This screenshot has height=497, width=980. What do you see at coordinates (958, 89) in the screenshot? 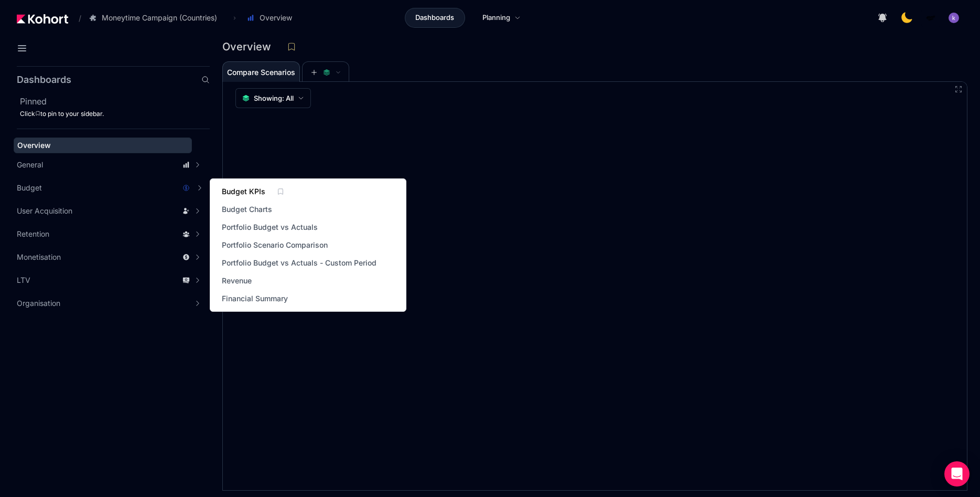
I see `button: Fullscreen` at bounding box center [958, 89].